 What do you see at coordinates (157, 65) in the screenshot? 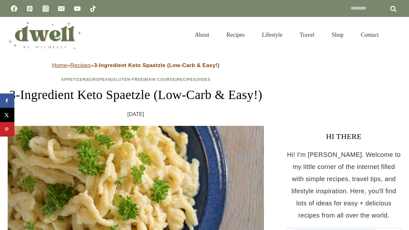
I see `strong: 3-Ingredient Keto Spaetzle (Low-Carb & Easy!)` at bounding box center [157, 65].